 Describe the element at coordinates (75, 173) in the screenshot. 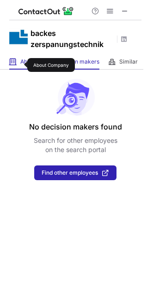

I see `button: Find other employees` at that location.